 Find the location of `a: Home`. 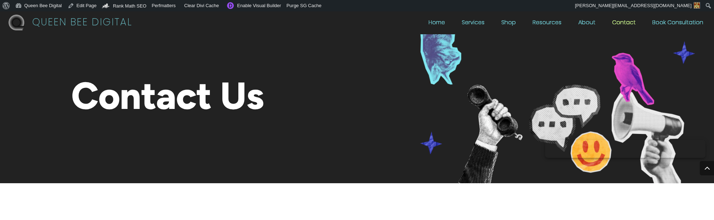

a: Home is located at coordinates (437, 24).